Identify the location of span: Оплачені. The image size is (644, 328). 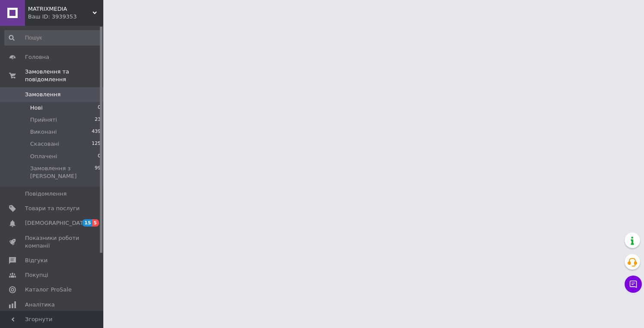
(43, 156).